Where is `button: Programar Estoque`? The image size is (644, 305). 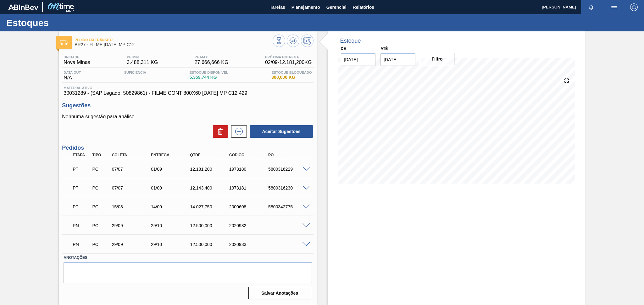
button: Programar Estoque is located at coordinates (307, 41).